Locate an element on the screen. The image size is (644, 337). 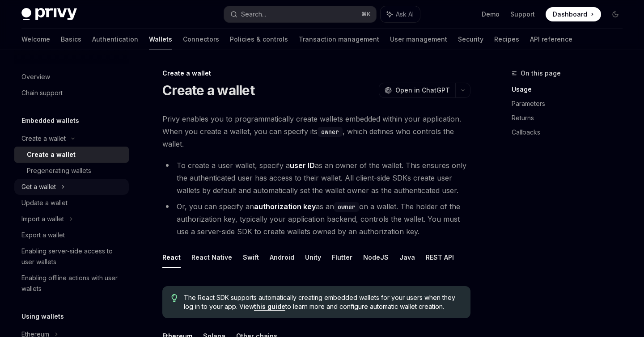
a: Parameters is located at coordinates (570, 104).